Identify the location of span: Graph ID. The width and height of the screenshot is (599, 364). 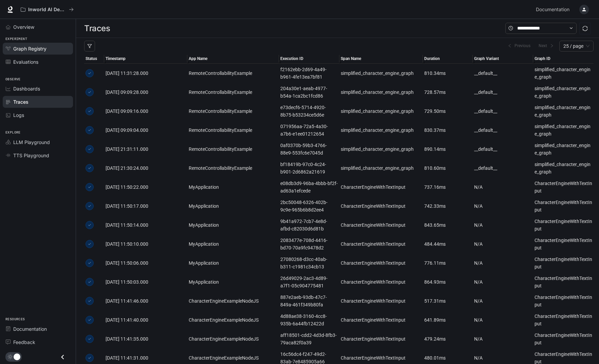
(563, 59).